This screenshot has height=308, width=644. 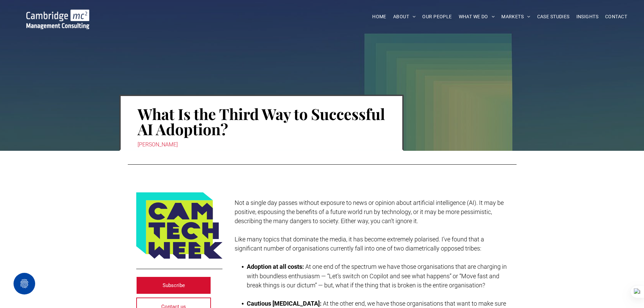 What do you see at coordinates (369, 212) in the screenshot?
I see `span: Not a single day passes without exposure to news or opinion about artificial intelligence (AI). I...` at bounding box center [369, 212].